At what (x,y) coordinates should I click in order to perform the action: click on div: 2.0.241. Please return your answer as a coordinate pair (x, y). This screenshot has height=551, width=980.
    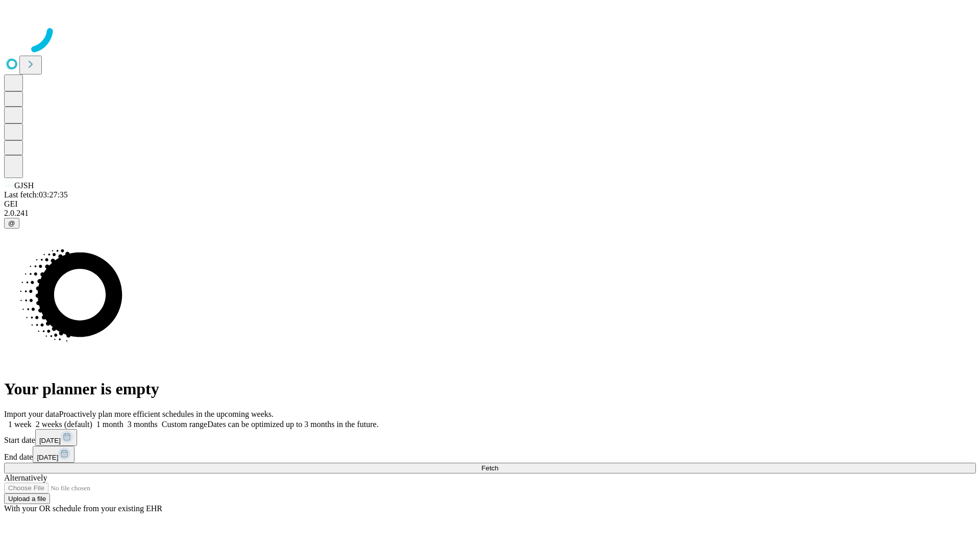
    Looking at the image, I should click on (490, 213).